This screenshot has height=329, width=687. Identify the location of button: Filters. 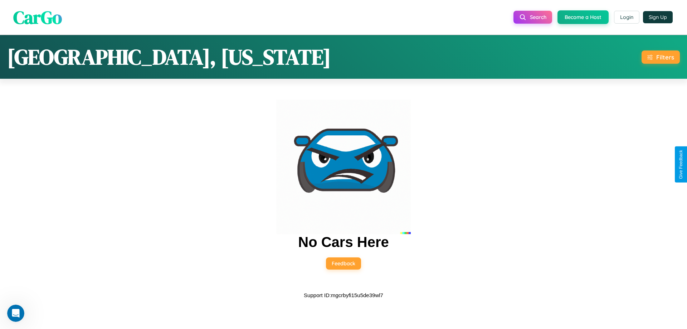
(660, 57).